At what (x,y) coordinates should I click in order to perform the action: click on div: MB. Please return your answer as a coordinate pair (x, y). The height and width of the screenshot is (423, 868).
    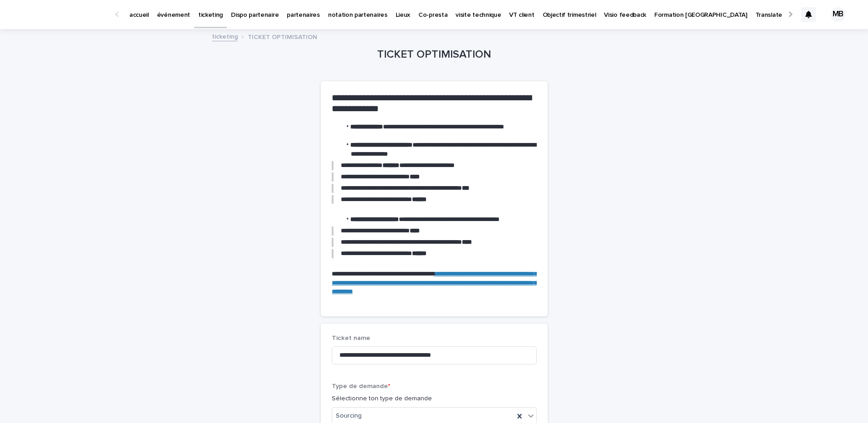
    Looking at the image, I should click on (838, 15).